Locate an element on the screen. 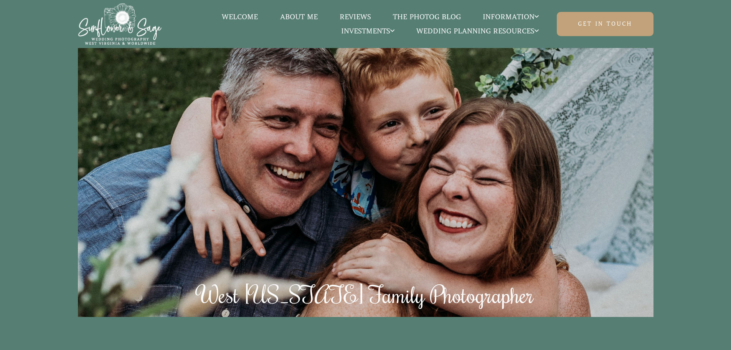 This screenshot has height=350, width=731. a: About Me is located at coordinates (299, 17).